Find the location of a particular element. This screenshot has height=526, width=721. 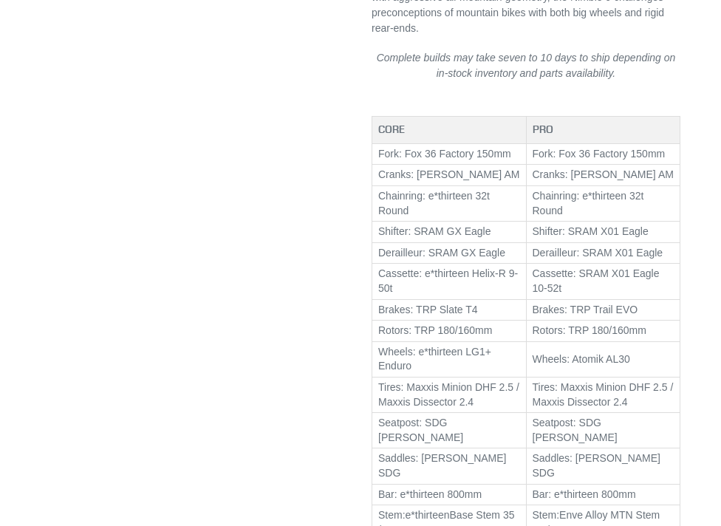

td: Shifter: SRAM GX Eagle is located at coordinates (449, 232).